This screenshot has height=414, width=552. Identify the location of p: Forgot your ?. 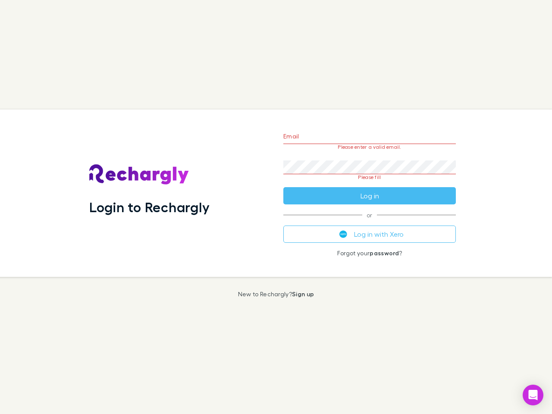
(370, 253).